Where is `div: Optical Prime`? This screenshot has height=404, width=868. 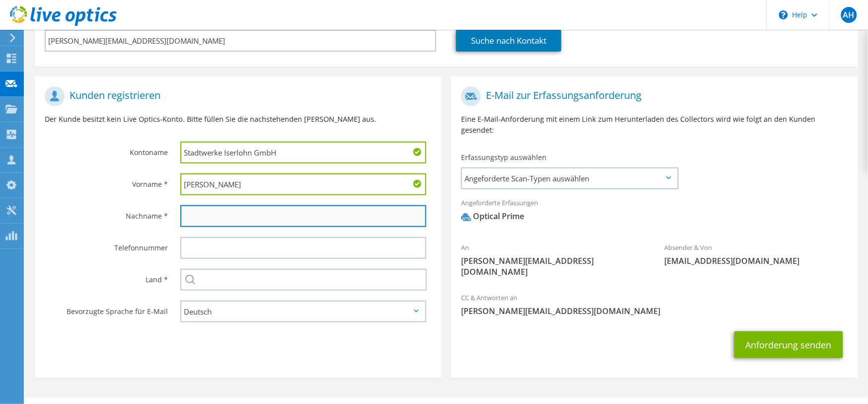
div: Optical Prime is located at coordinates (493, 216).